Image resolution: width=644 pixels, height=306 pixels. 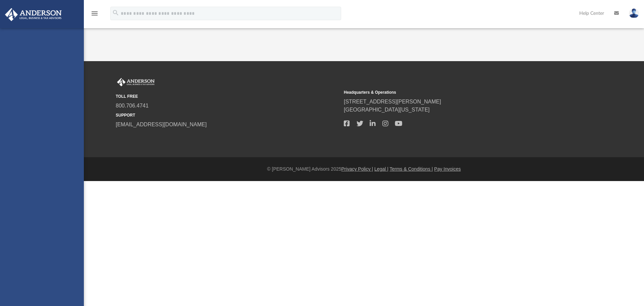 What do you see at coordinates (227, 115) in the screenshot?
I see `small: SUPPORT` at bounding box center [227, 115].